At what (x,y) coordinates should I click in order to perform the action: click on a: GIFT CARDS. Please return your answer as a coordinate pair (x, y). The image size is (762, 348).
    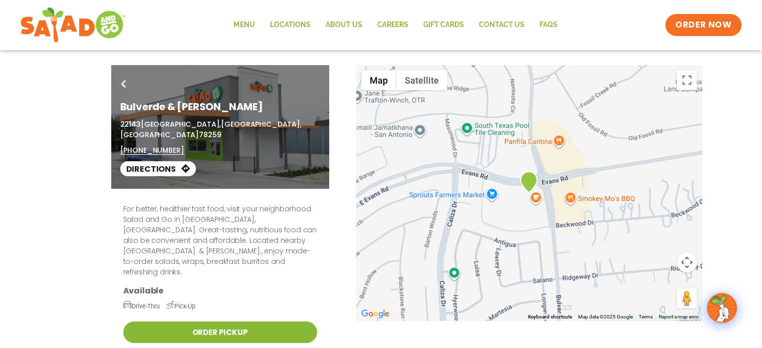
    Looking at the image, I should click on (443, 25).